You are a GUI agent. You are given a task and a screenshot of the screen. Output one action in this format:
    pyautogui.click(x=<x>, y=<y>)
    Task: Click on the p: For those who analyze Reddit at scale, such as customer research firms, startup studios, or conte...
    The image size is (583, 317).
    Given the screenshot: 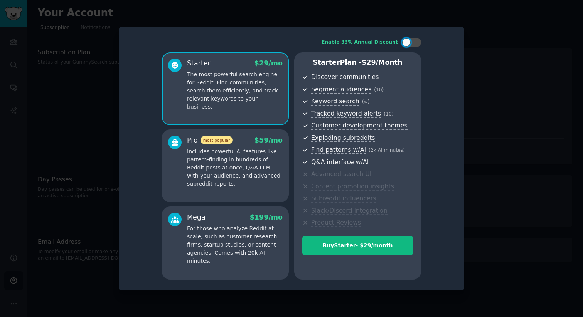 What is the action you would take?
    pyautogui.click(x=235, y=245)
    